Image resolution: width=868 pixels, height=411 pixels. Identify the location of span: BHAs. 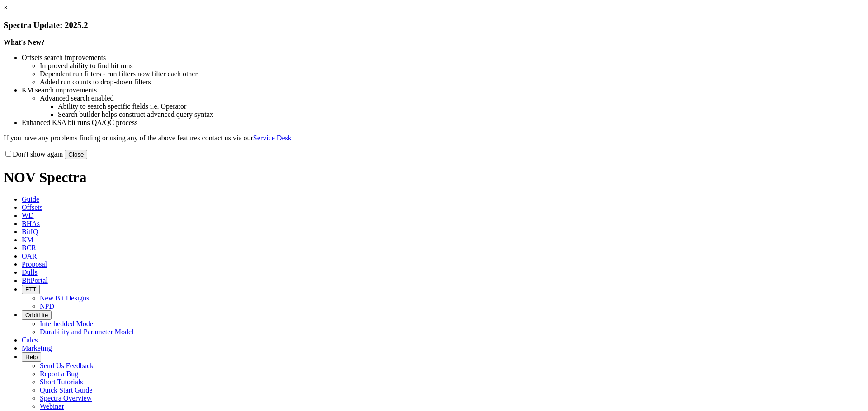
(31, 223).